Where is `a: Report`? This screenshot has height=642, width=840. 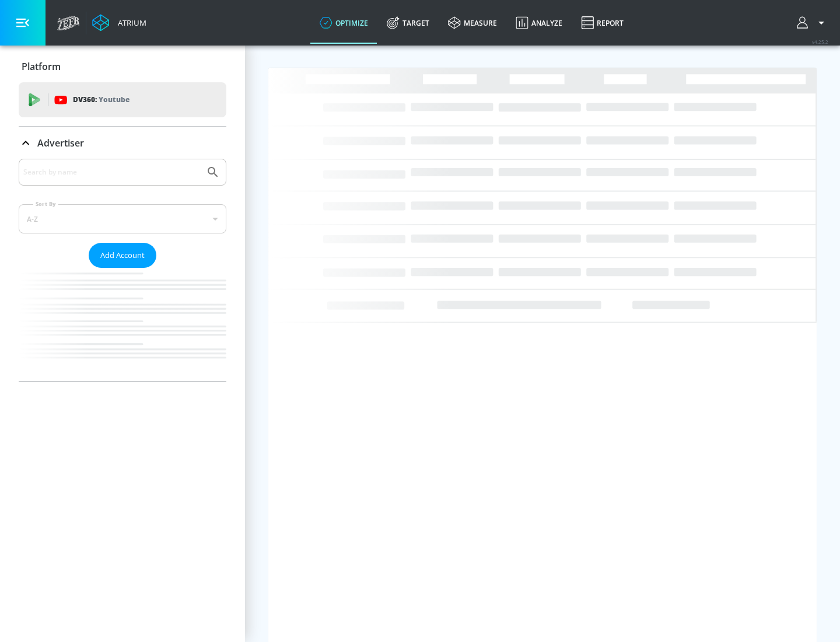
a: Report is located at coordinates (602, 23).